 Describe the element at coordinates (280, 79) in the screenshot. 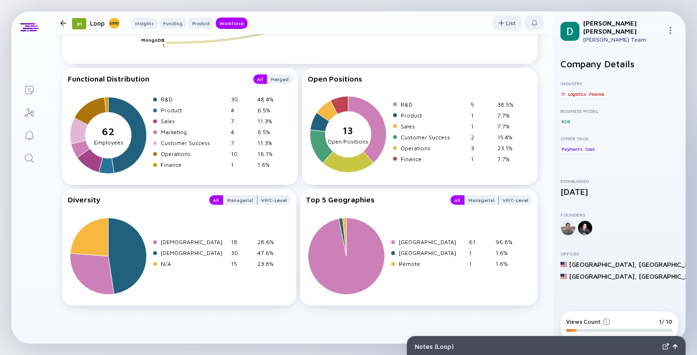

I see `div: Merged` at that location.